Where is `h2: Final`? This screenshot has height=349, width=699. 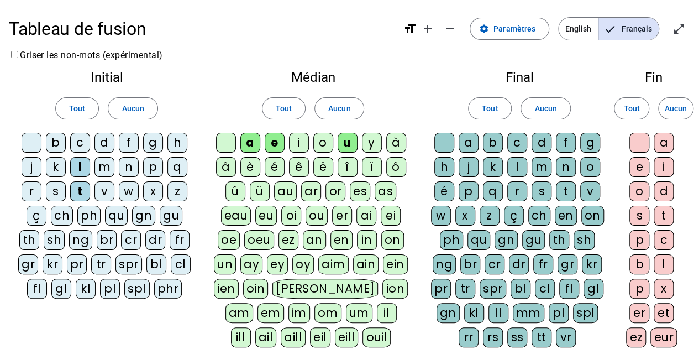 h2: Final is located at coordinates (519, 77).